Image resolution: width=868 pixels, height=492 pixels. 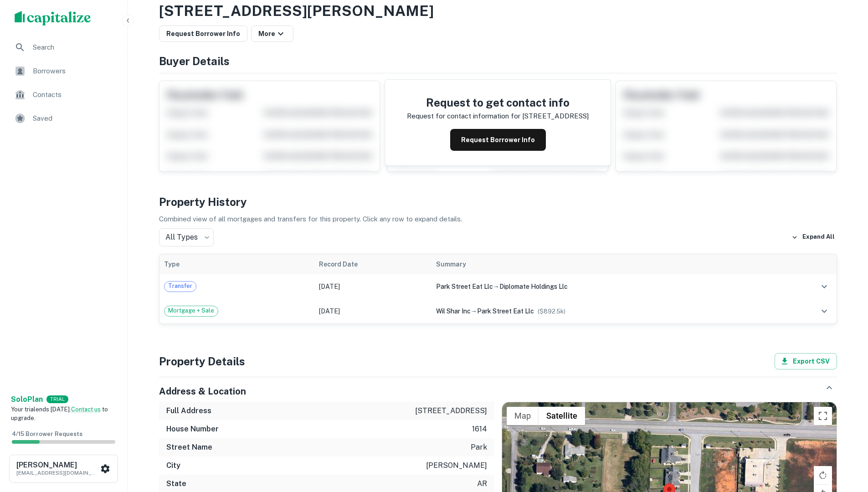 I want to click on img: capitalize-logo.png, so click(x=53, y=18).